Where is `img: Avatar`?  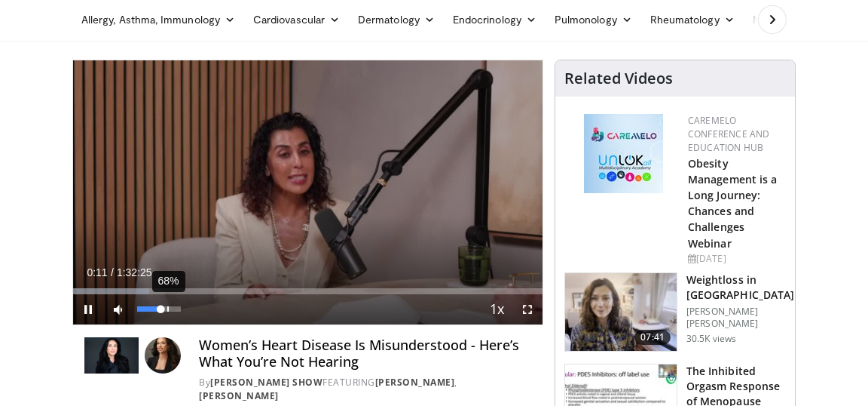 img: Avatar is located at coordinates (163, 355).